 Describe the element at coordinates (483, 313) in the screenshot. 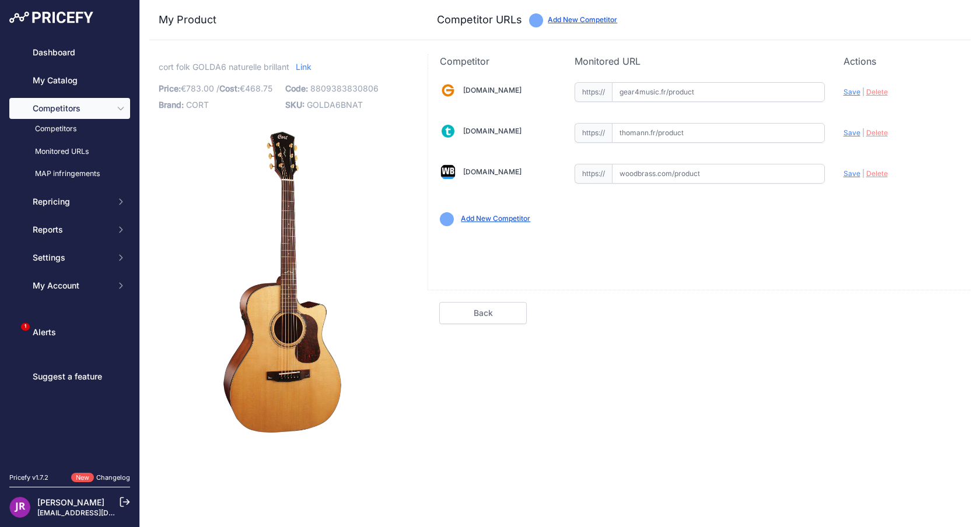

I see `a: Back` at that location.